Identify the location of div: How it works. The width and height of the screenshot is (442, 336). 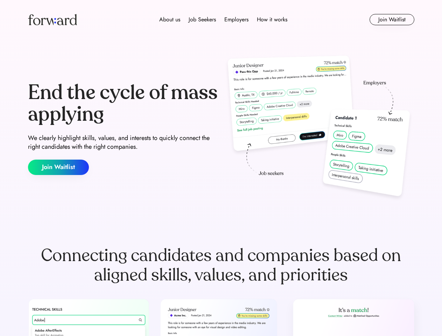
(272, 20).